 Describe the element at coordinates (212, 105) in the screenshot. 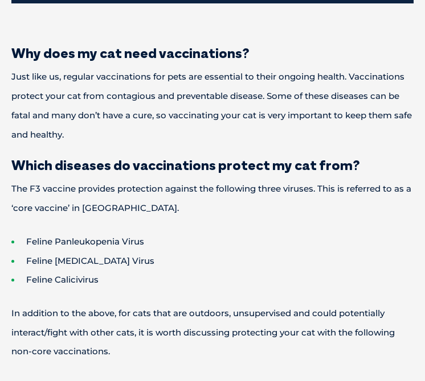

I see `p: Just like us, regular vaccinations for pets are essential to their ongoing health. Vaccinations p...` at that location.